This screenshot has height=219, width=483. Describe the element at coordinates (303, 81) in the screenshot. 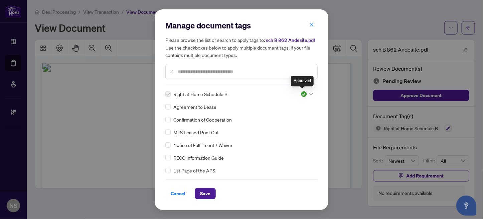

I see `div: Approved` at that location.